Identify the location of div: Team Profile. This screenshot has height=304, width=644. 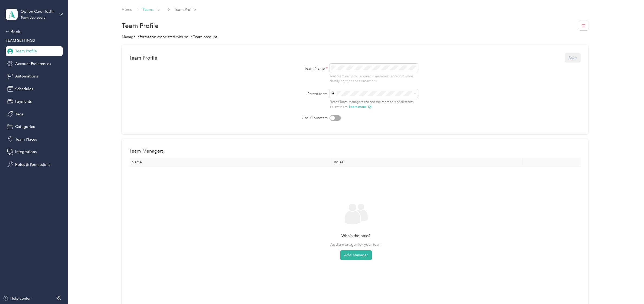
(143, 58).